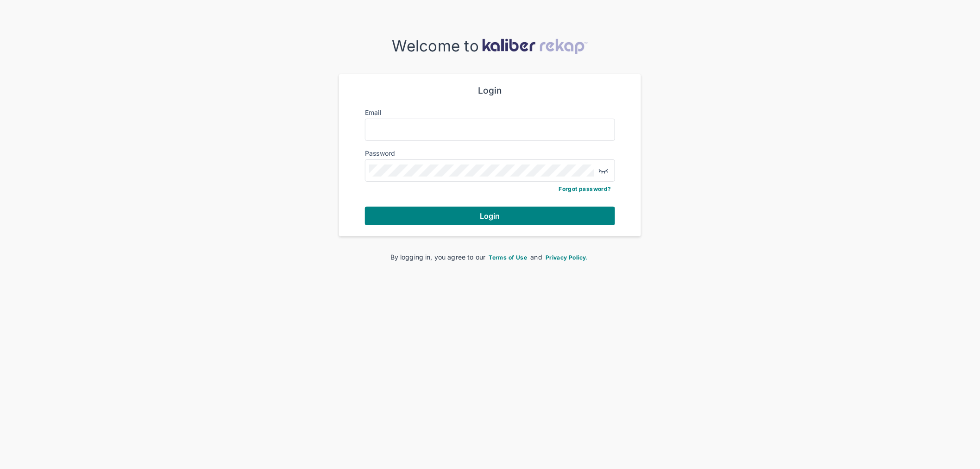  I want to click on button: Login, so click(490, 216).